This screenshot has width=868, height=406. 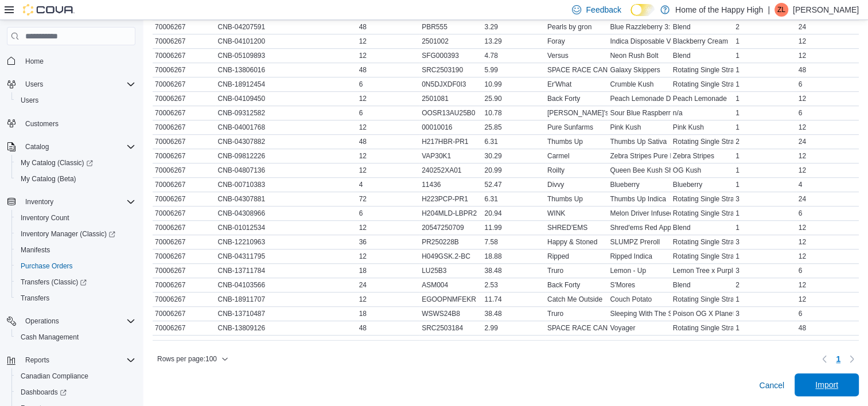 I want to click on div: Roilty, so click(x=576, y=171).